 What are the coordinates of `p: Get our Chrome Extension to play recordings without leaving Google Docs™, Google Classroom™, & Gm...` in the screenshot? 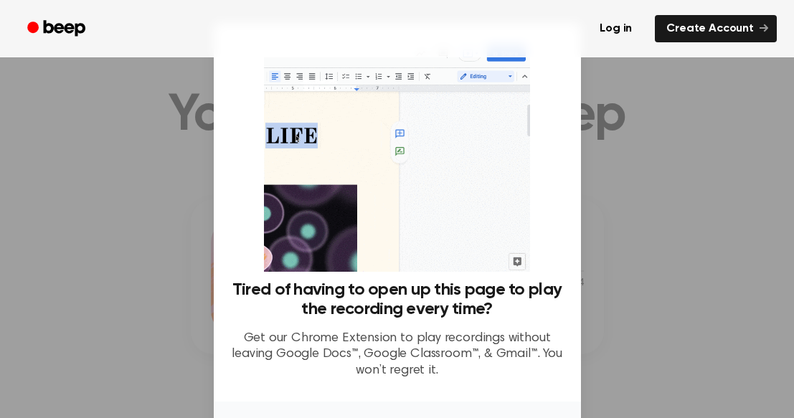 It's located at (397, 355).